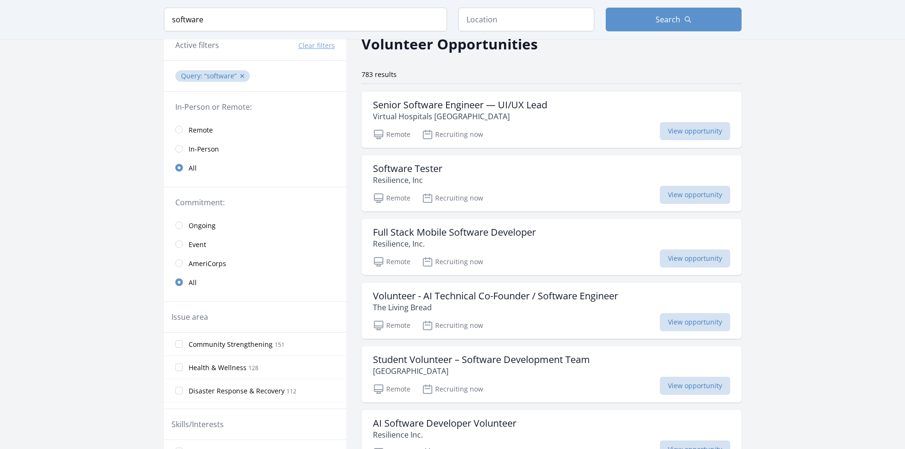  Describe the element at coordinates (527, 19) in the screenshot. I see `input: Location` at that location.